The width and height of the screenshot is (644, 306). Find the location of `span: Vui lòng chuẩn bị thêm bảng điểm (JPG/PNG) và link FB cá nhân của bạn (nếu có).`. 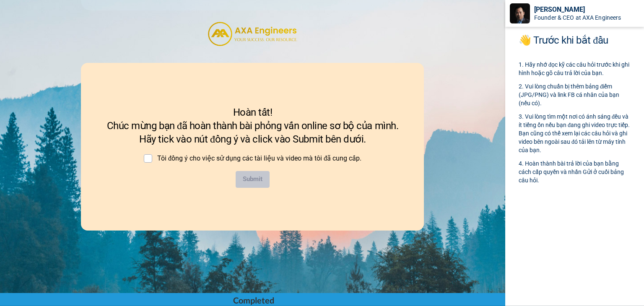

span: Vui lòng chuẩn bị thêm bảng điểm (JPG/PNG) và link FB cá nhân của bạn (nếu có). is located at coordinates (569, 95).